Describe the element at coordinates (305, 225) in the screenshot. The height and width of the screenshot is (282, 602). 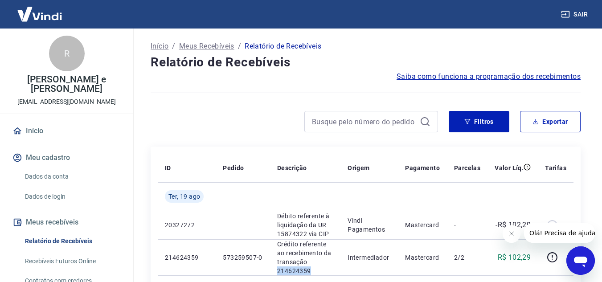
I see `p: Débito referente à liquidação da UR 15874322 via CIP` at that location.